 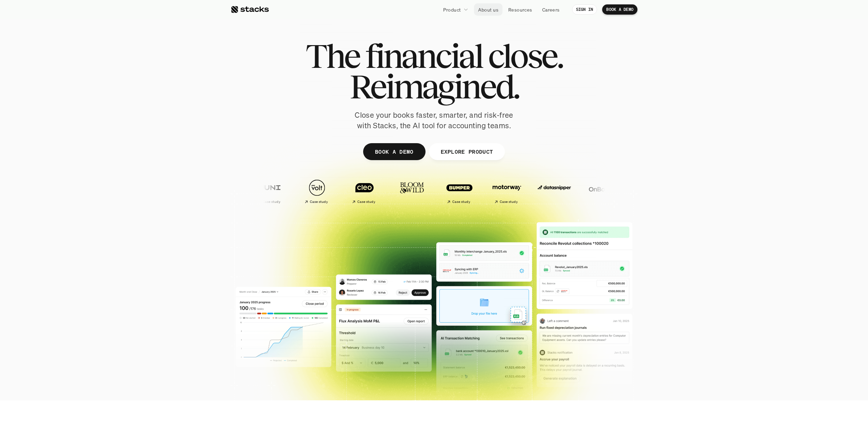 What do you see at coordinates (551, 10) in the screenshot?
I see `p: Careers` at bounding box center [551, 10].